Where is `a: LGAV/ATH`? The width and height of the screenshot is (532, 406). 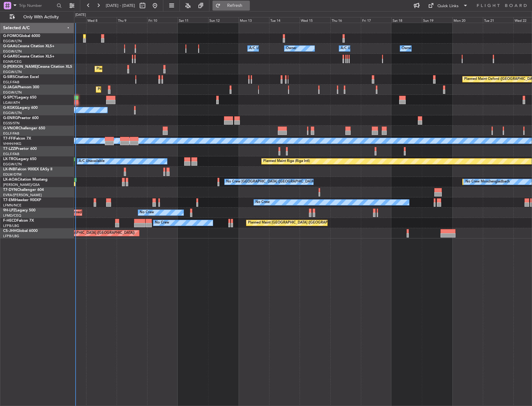
a: LGAV/ATH is located at coordinates (11, 103).